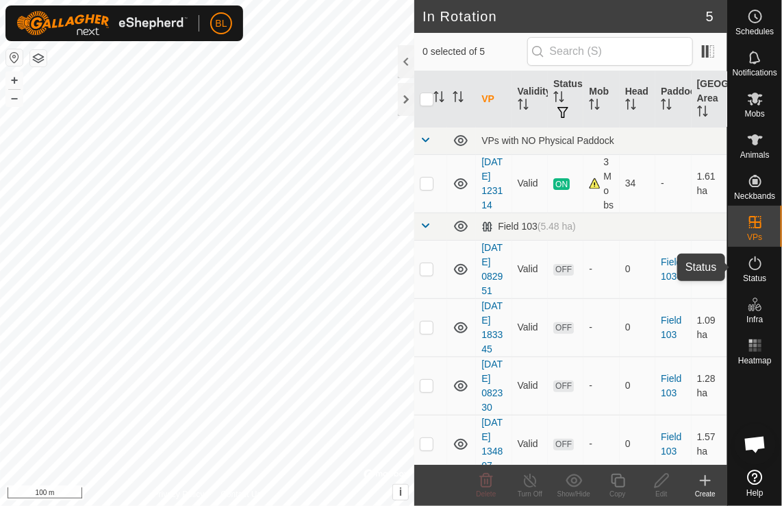 The image size is (782, 506). Describe the element at coordinates (529, 226) in the screenshot. I see `div: Field 103` at that location.